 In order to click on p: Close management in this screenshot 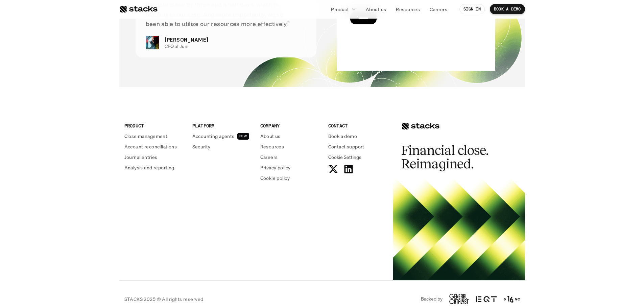, I will do `click(146, 136)`.